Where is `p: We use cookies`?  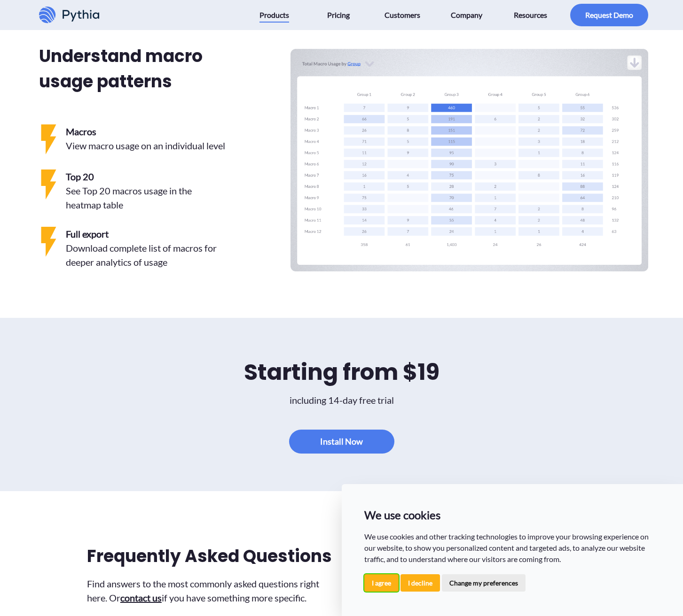
p: We use cookies is located at coordinates (512, 516).